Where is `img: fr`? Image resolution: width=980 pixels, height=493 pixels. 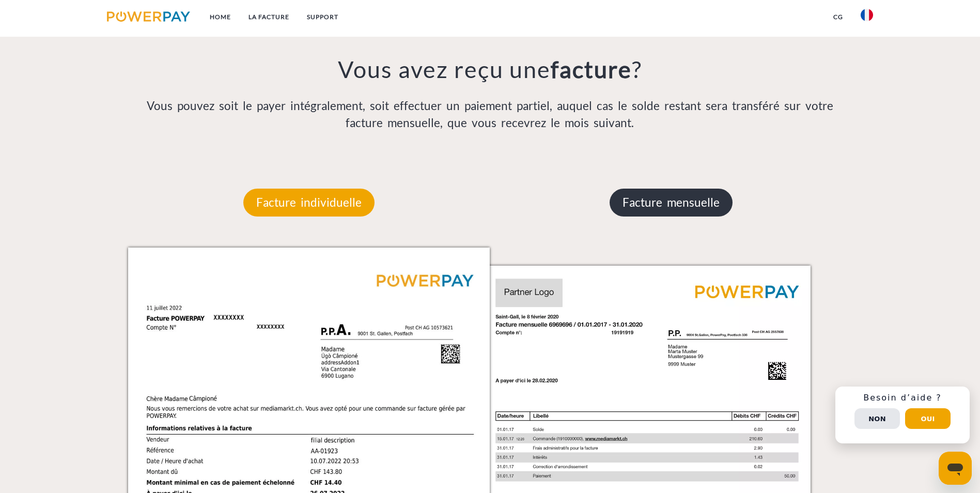
img: fr is located at coordinates (867, 15).